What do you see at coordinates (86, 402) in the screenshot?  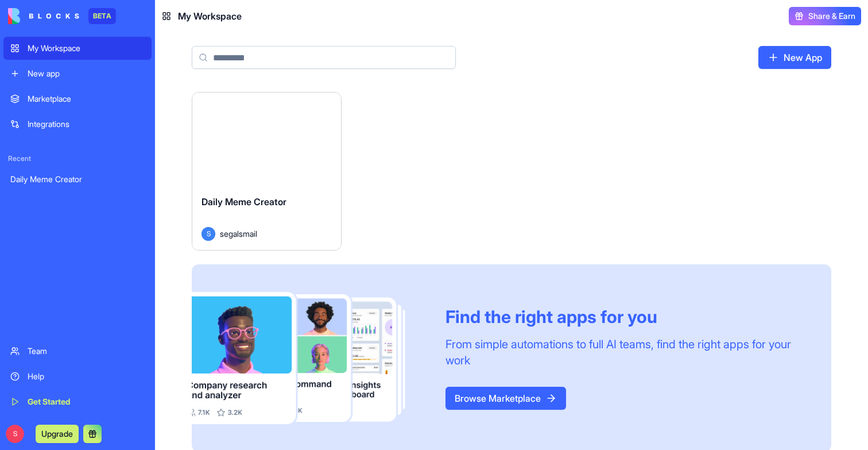 I see `div: Get Started` at bounding box center [86, 402].